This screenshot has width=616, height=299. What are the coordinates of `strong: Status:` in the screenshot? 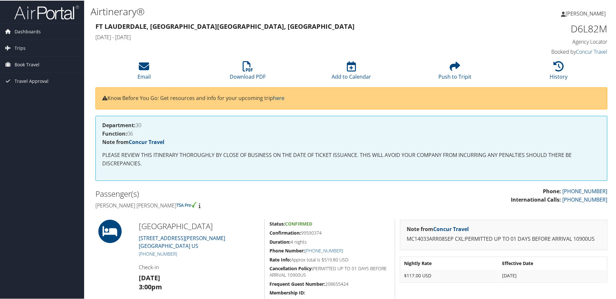 It's located at (277, 223).